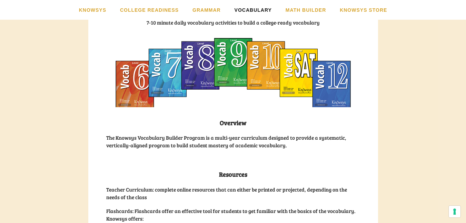 The height and width of the screenshot is (223, 466). What do you see at coordinates (233, 72) in the screenshot?
I see `a: Vocab Arch.png` at bounding box center [233, 72].